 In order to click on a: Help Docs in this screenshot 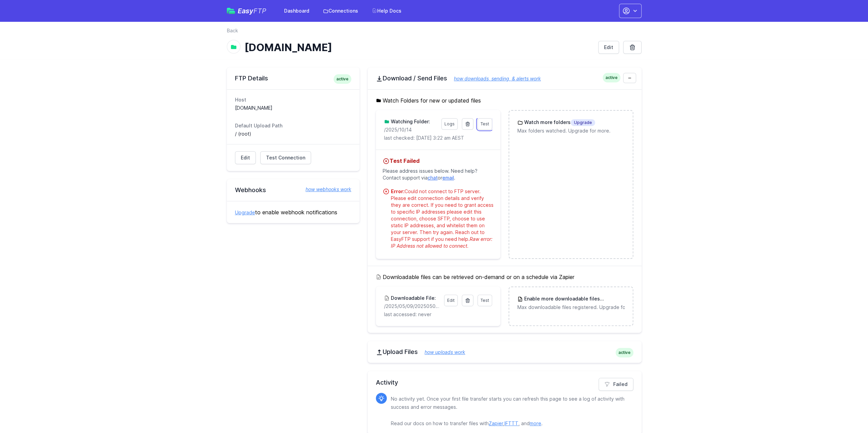, I will do `click(386, 11)`.